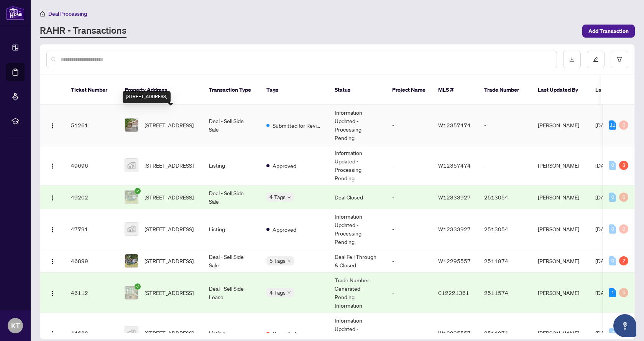  I want to click on div: 2, so click(623, 261).